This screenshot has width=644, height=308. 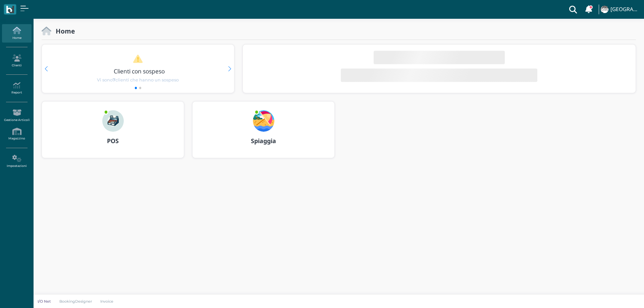 What do you see at coordinates (112, 141) in the screenshot?
I see `b: POS` at bounding box center [112, 141].